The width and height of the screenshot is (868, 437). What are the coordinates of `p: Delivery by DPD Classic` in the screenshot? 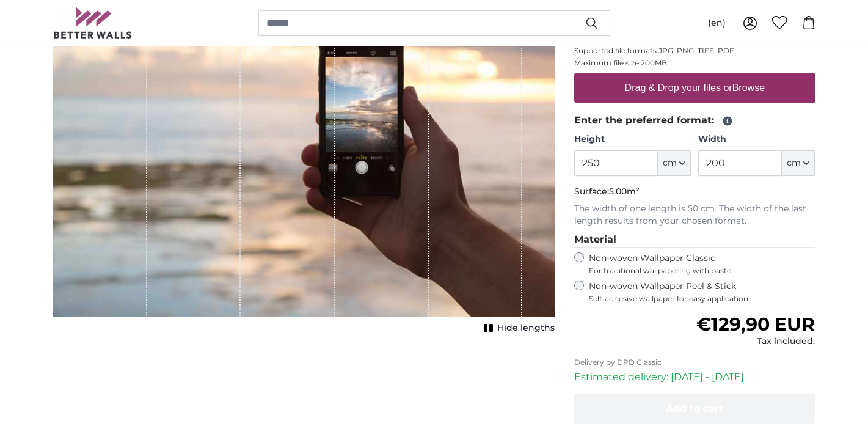 It's located at (694, 362).